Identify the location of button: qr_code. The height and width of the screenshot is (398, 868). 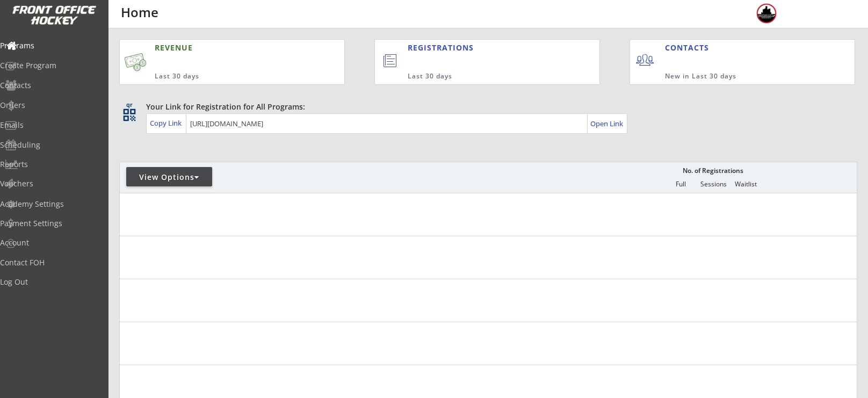
(130, 115).